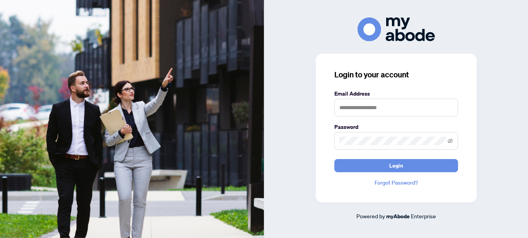  Describe the element at coordinates (423, 216) in the screenshot. I see `span: Enterprise` at that location.